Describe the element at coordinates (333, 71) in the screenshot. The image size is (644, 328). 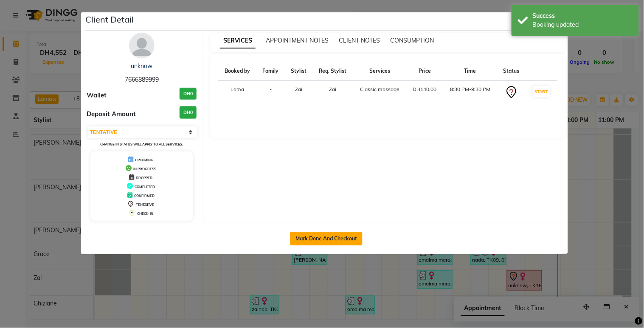
I see `th: Req. Stylist` at that location.